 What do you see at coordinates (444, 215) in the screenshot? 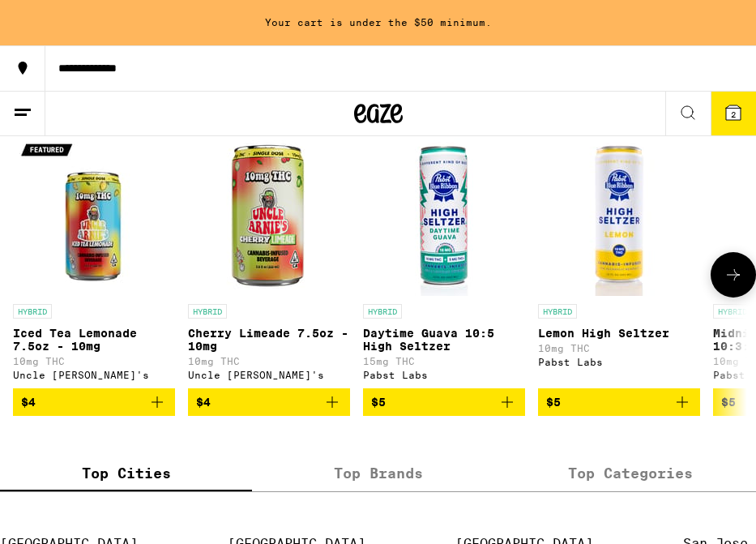
I see `img: Pabst Labs - Daytime Guava 10:5 High Seltzer` at bounding box center [444, 215].